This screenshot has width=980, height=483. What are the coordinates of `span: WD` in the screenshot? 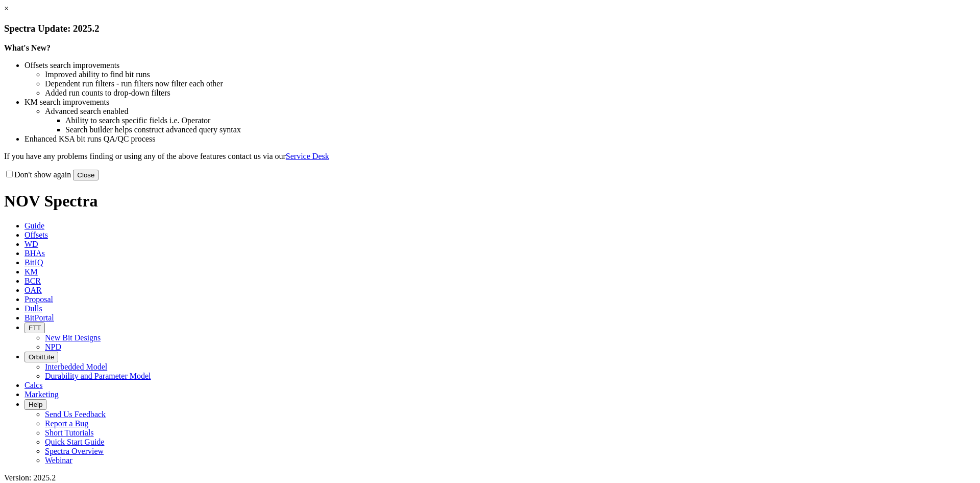 It's located at (31, 243).